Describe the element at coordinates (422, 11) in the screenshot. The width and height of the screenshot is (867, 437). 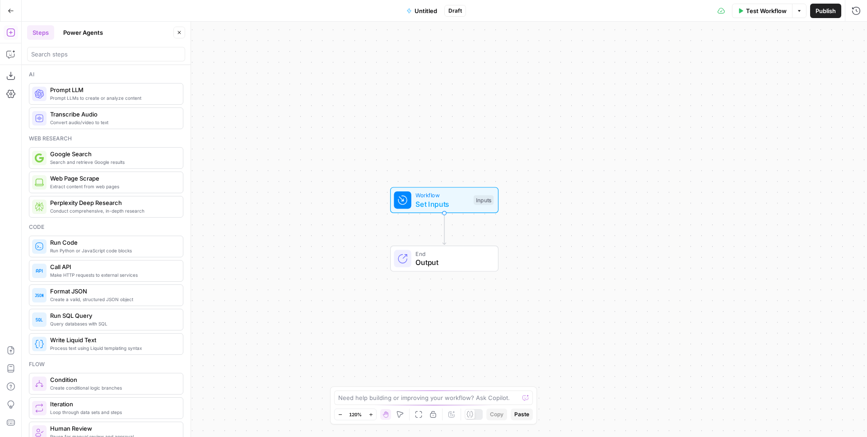
I see `button: Untitled` at that location.